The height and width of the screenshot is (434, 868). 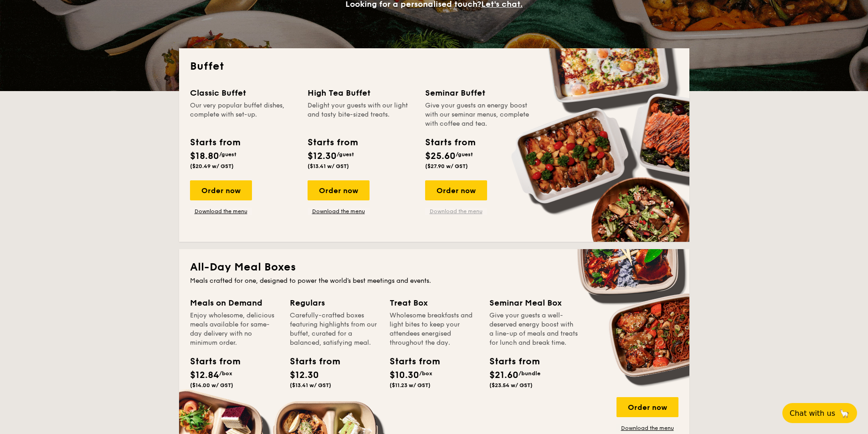 What do you see at coordinates (434, 303) in the screenshot?
I see `div: Treat Box` at bounding box center [434, 303].